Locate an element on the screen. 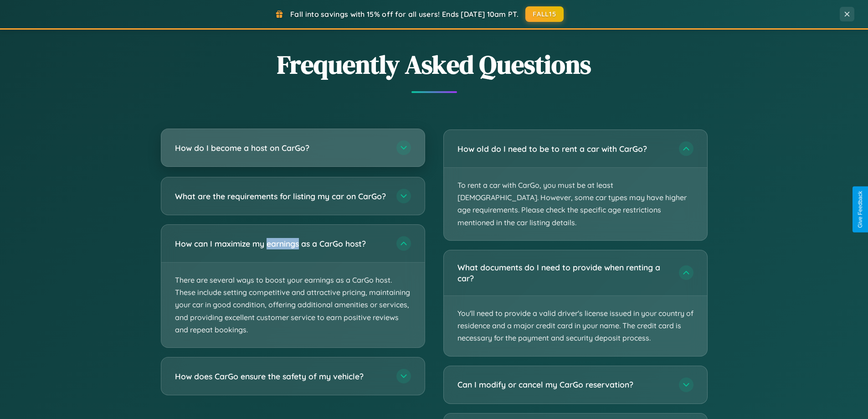  button: FALL15 is located at coordinates (544, 14).